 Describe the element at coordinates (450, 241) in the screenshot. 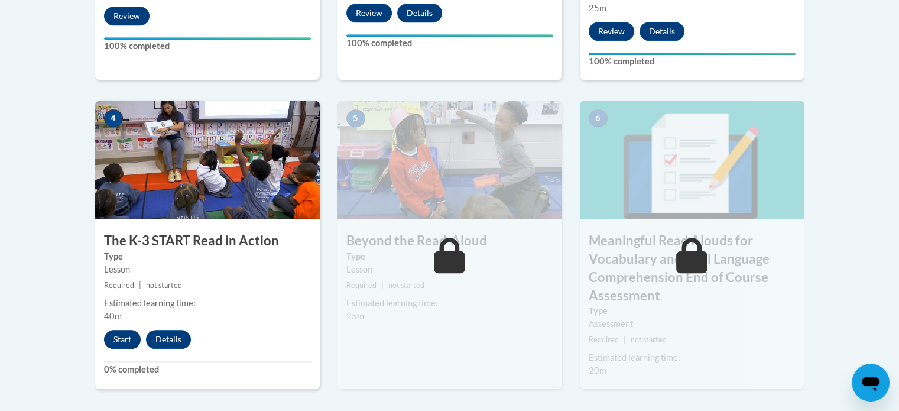

I see `h3: Beyond the Read-Aloud` at that location.